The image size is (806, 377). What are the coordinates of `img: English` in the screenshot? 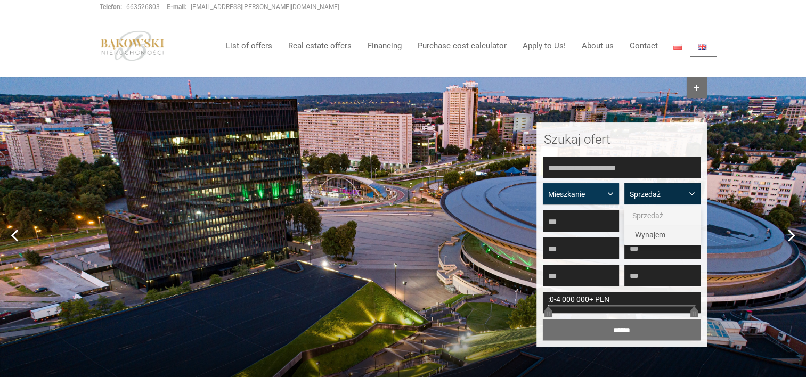 It's located at (702, 46).